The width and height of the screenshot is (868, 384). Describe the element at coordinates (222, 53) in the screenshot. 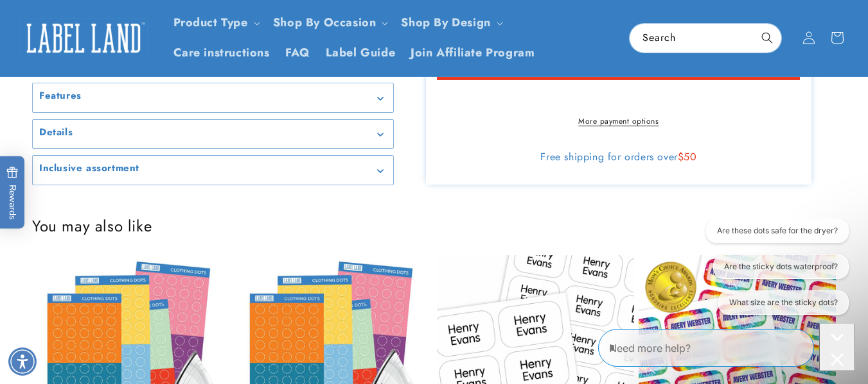

I see `span: Care instructions` at that location.